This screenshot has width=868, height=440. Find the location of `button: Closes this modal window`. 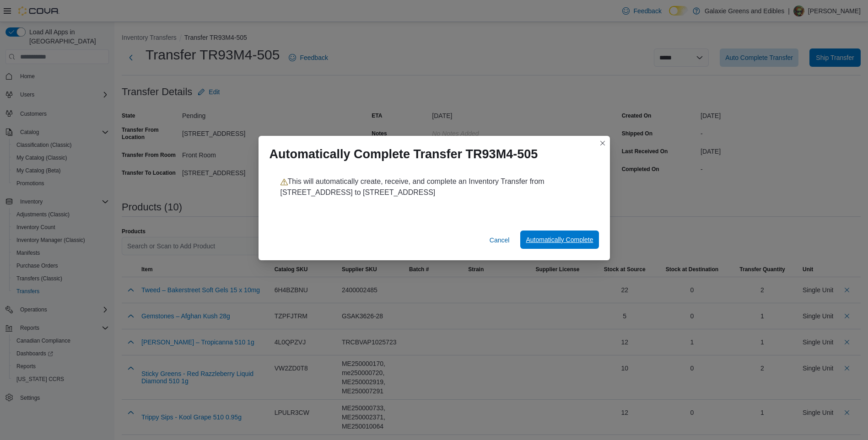

button: Closes this modal window is located at coordinates (603, 144).